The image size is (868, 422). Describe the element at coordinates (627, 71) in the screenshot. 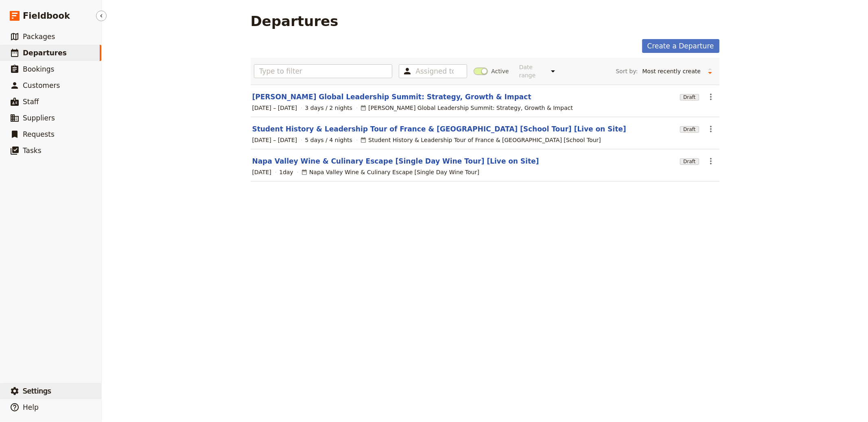

I see `span: Sort by:` at that location.